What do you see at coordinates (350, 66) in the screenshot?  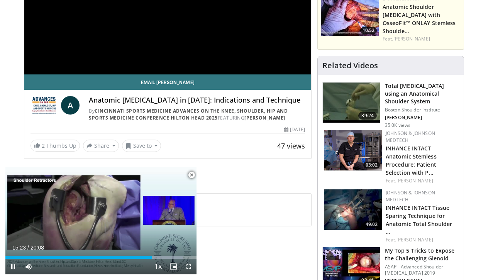 I see `h4: Related Videos` at bounding box center [350, 66].